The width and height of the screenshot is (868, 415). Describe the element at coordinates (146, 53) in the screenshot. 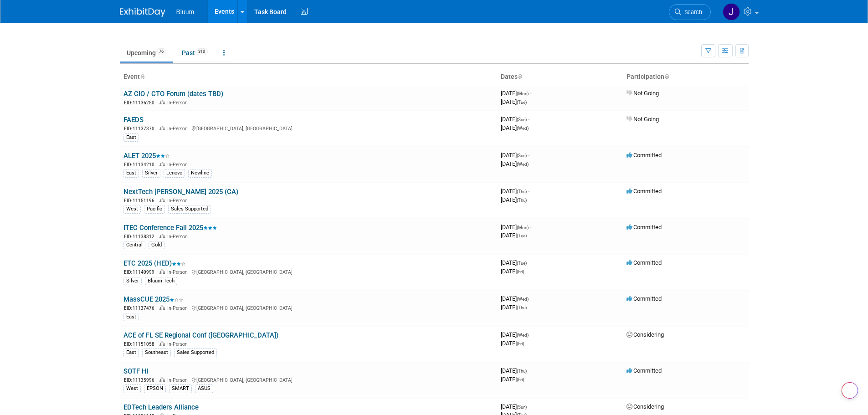

I see `a: Upcoming76` at that location.